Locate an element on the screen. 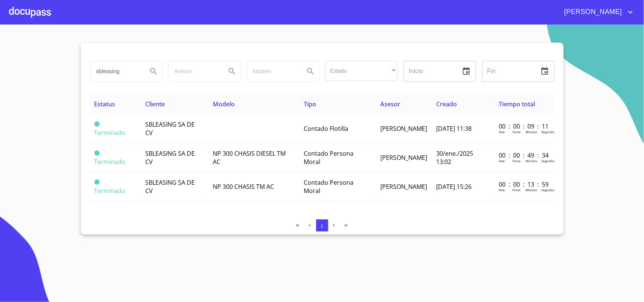 The image size is (644, 302). span: Modelo is located at coordinates (223, 104).